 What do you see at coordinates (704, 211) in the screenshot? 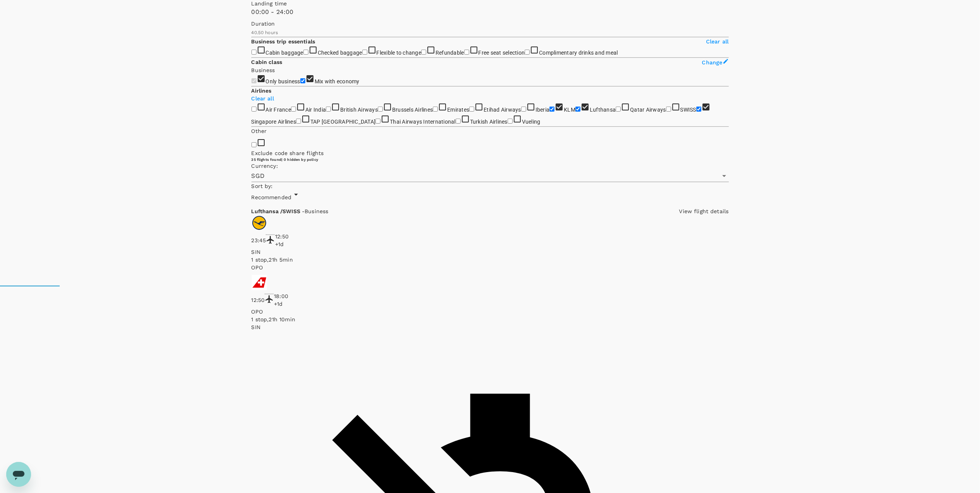
I see `p: View flight details` at bounding box center [704, 211].